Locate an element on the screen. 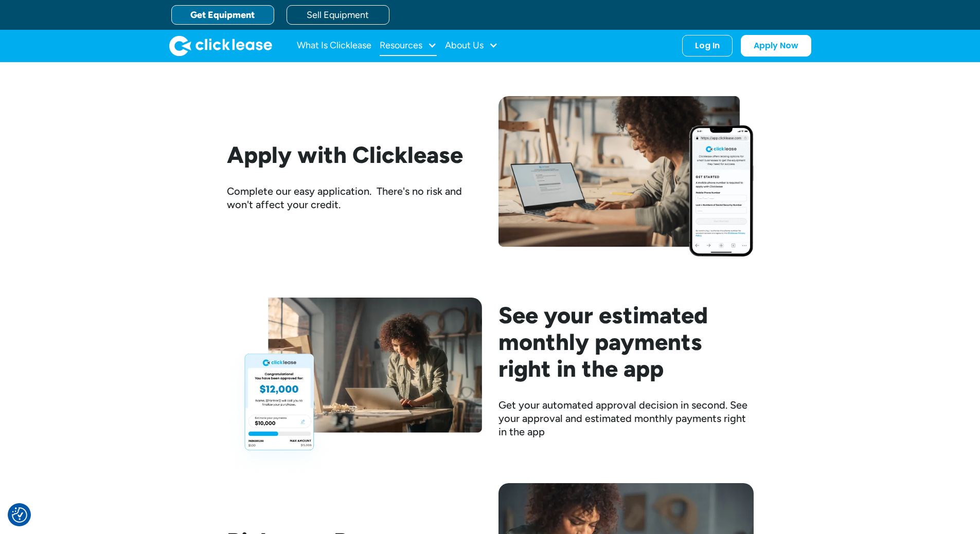  h2: See your estimated monthly payments right in the app is located at coordinates (625, 342).